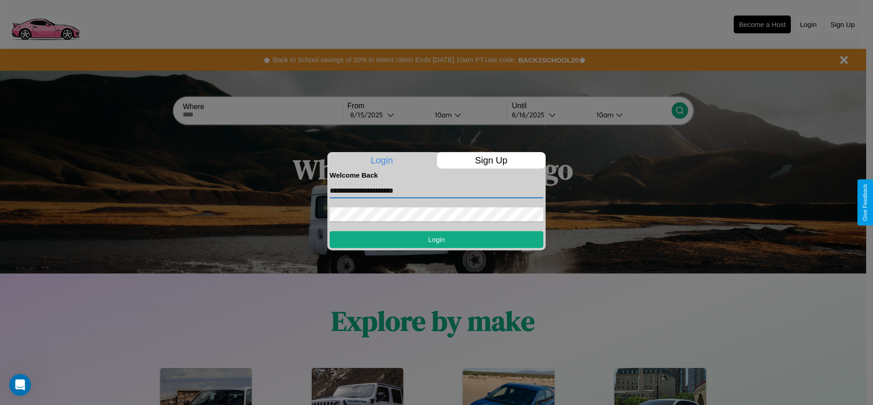  I want to click on div: Give Feedback, so click(866, 202).